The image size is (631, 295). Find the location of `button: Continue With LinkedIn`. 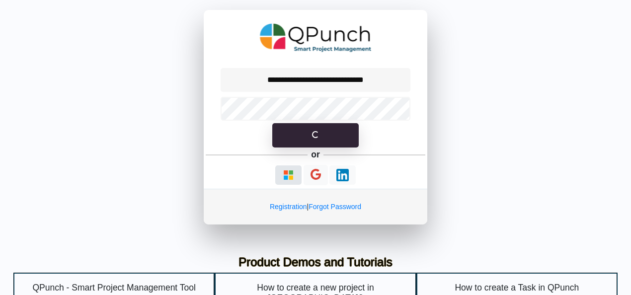

button: Continue With LinkedIn is located at coordinates (343, 175).